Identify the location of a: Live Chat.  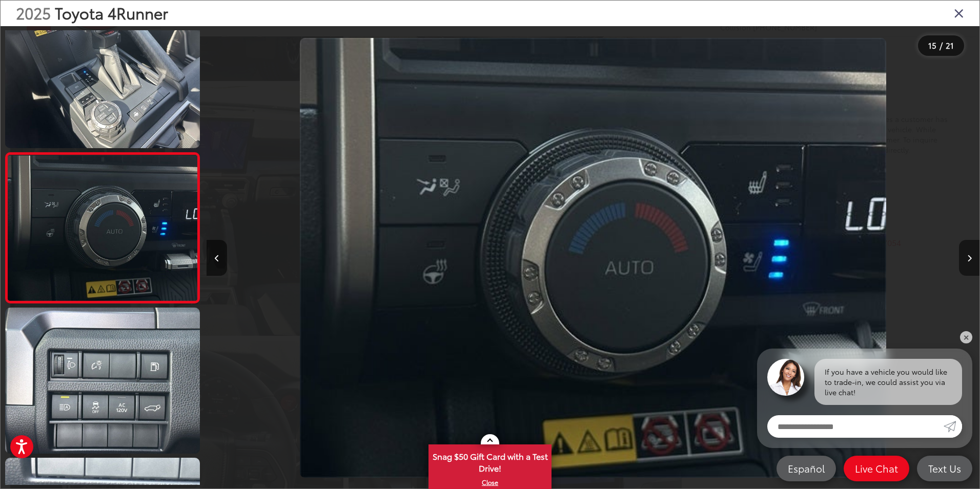
(876, 468).